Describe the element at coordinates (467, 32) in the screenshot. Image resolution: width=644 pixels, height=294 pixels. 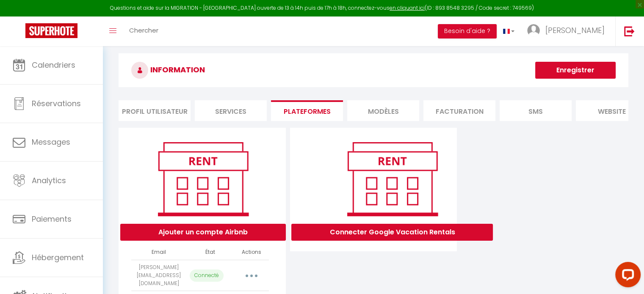
I see `button: Besoin d'aide ?` at that location.